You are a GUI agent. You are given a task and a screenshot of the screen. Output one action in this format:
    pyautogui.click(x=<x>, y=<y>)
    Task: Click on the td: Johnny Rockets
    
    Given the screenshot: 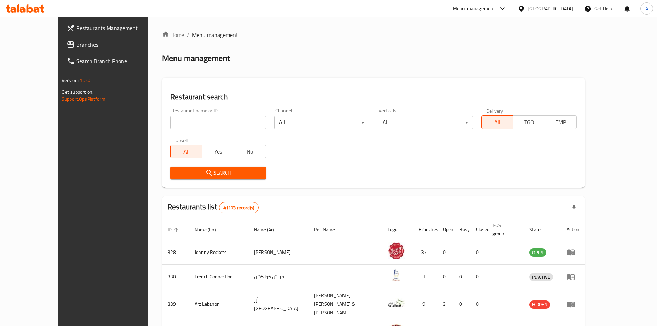 What is the action you would take?
    pyautogui.click(x=219, y=252)
    